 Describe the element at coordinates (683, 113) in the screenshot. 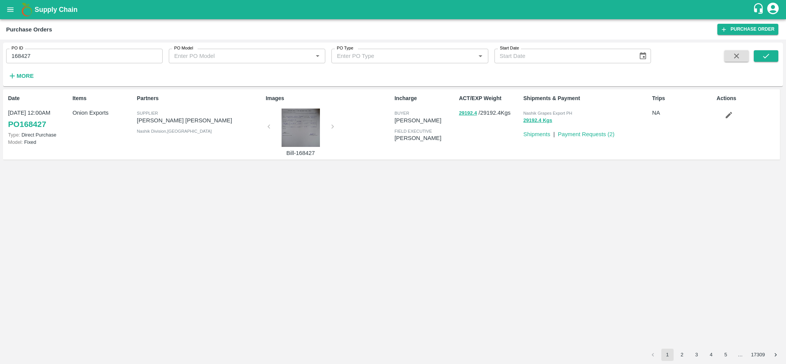

I see `p: NA` at that location.